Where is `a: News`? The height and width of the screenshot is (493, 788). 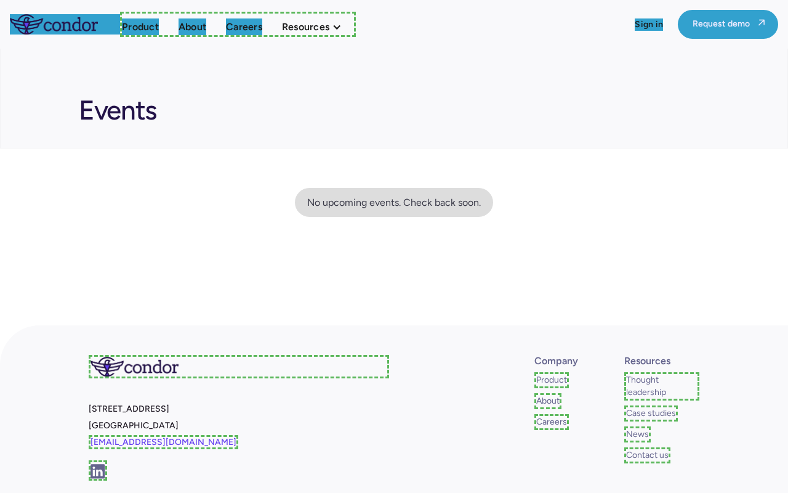
a: News is located at coordinates (637, 434).